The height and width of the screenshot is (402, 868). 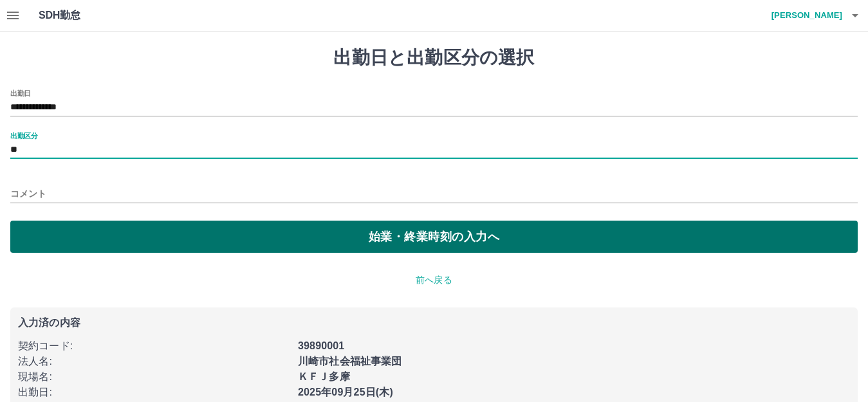 What do you see at coordinates (24, 135) in the screenshot?
I see `label: 出勤区分` at bounding box center [24, 135].